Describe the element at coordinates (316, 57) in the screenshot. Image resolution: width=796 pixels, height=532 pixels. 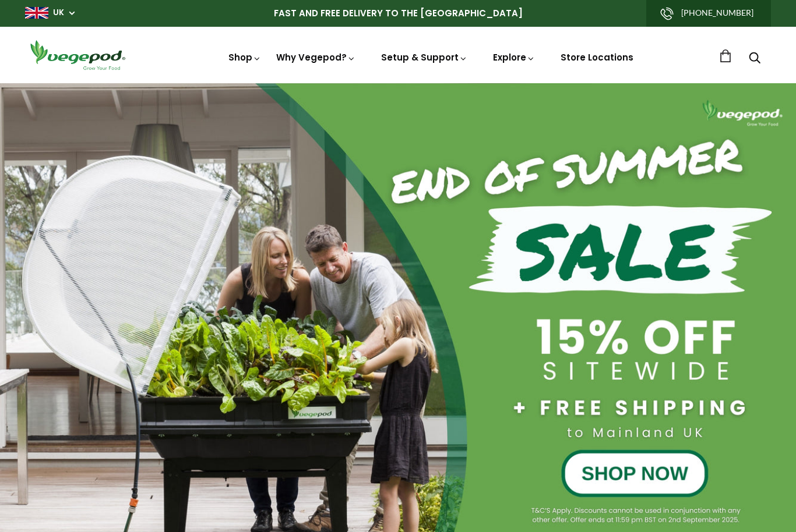
I see `a: Why Vegepod?` at that location.